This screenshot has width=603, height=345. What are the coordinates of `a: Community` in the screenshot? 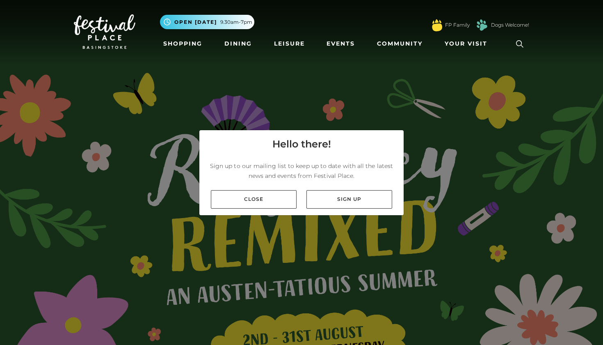 It's located at (400, 44).